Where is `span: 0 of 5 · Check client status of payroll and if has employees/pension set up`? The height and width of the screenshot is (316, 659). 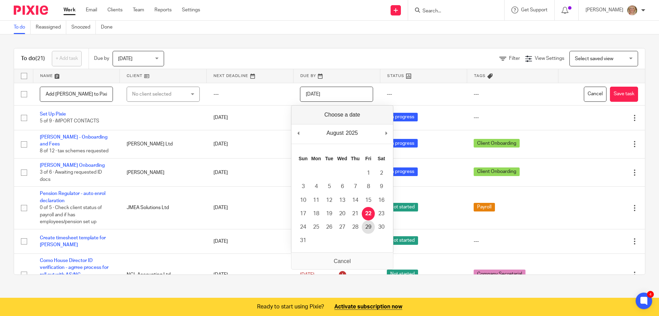 span: 0 of 5 · Check client status of payroll and if has employees/pension set up is located at coordinates (71, 214).